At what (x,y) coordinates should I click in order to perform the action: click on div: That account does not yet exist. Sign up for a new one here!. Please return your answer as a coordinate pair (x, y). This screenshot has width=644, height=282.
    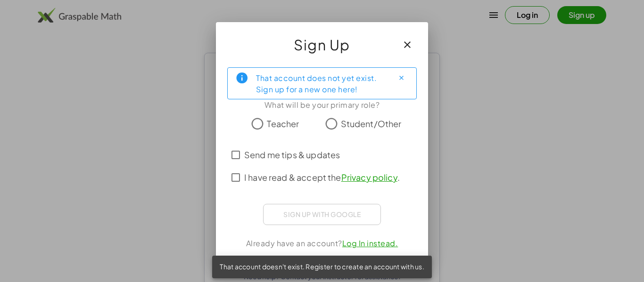
    Looking at the image, I should click on (321, 83).